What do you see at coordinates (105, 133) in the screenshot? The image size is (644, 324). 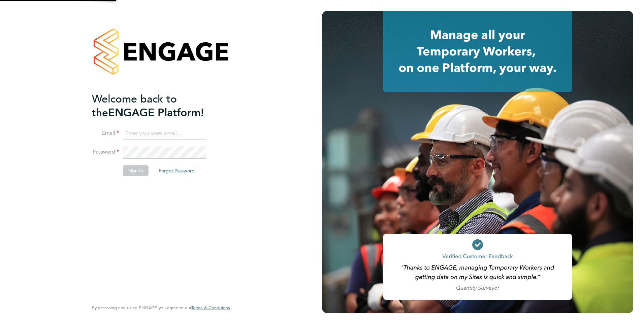 I see `label: Email` at bounding box center [105, 133].